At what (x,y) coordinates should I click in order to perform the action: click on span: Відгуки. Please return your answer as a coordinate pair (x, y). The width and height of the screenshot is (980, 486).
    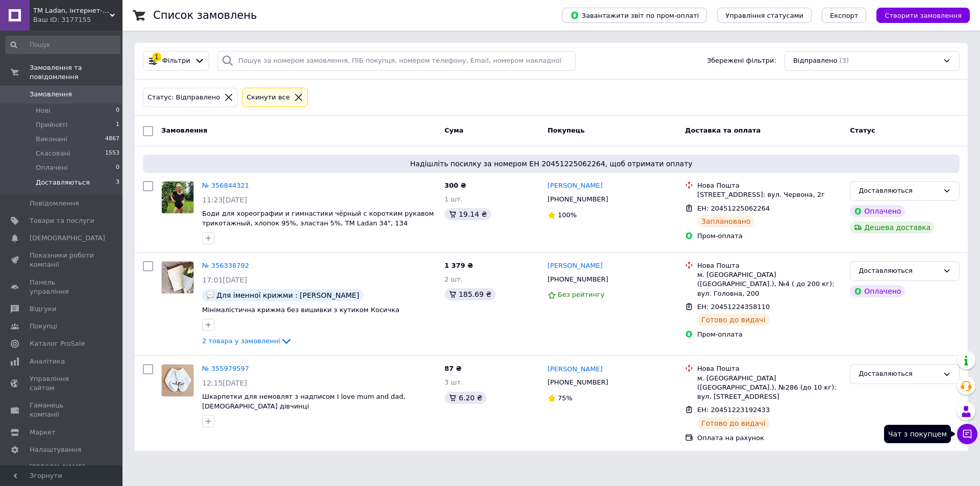
    Looking at the image, I should click on (43, 309).